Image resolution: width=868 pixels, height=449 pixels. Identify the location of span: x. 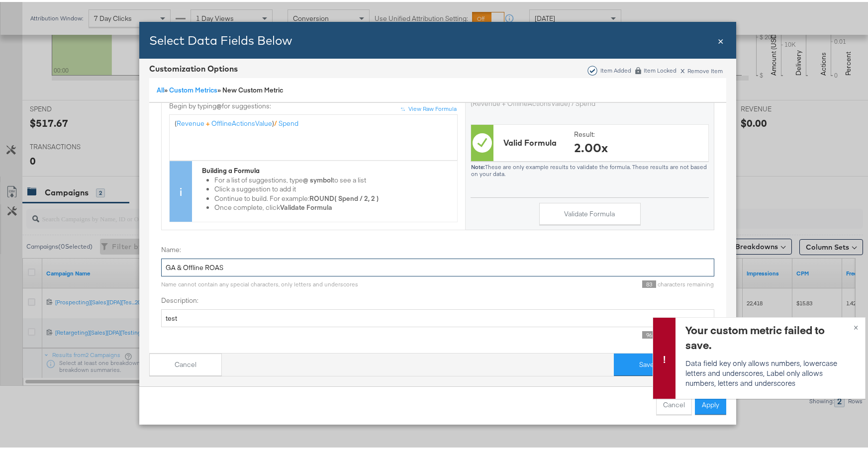
(682, 67).